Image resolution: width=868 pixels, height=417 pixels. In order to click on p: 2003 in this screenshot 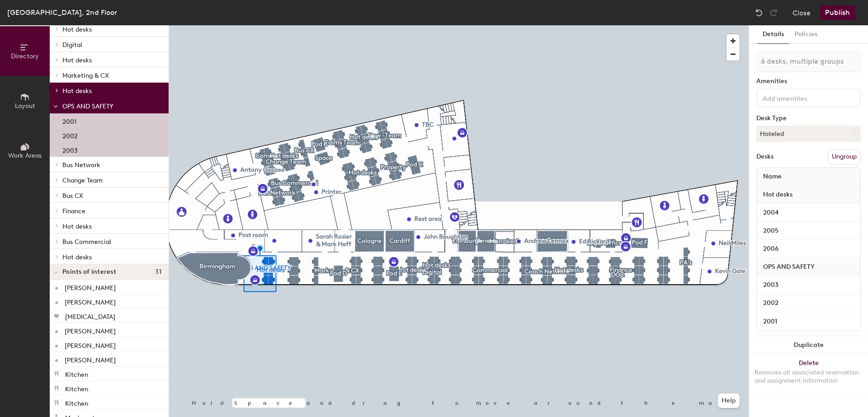, I will do `click(70, 149)`.